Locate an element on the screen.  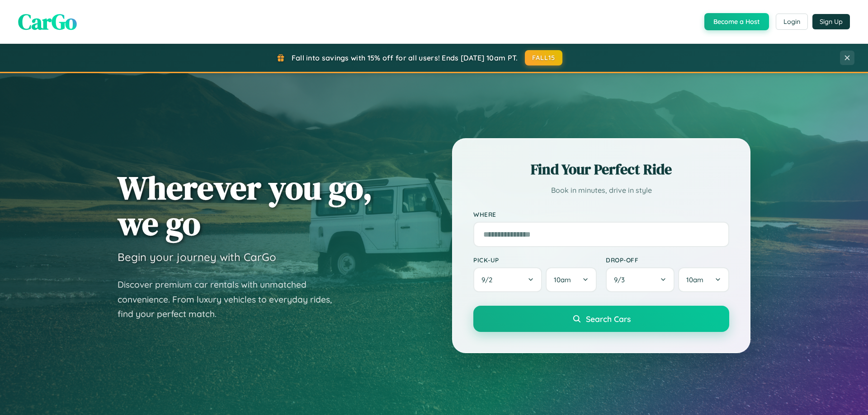
h3: Begin your journey with CarGo is located at coordinates (196, 257).